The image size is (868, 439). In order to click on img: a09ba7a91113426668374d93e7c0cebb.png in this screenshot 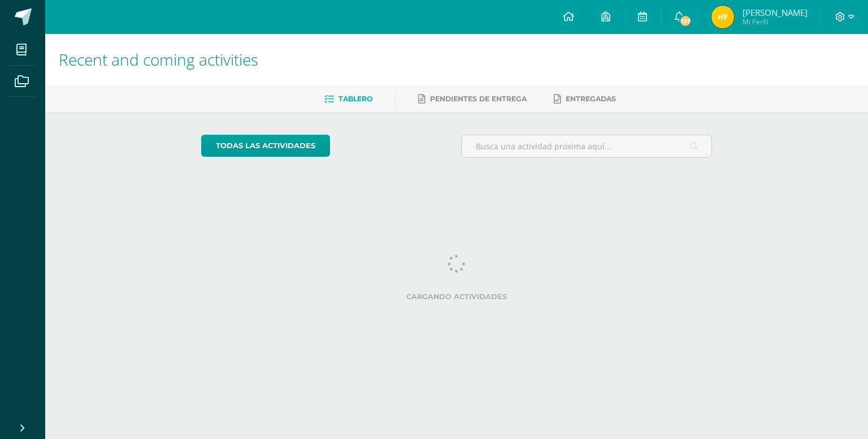, I will do `click(723, 17)`.